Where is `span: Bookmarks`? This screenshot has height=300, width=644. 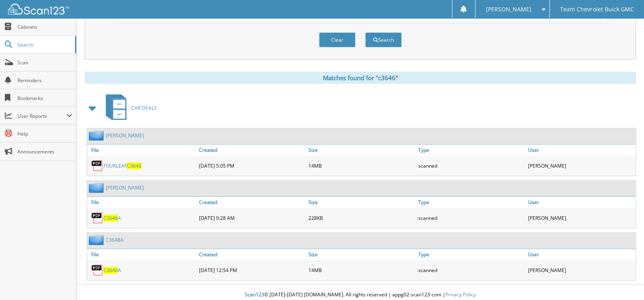
span: Bookmarks is located at coordinates (45, 97).